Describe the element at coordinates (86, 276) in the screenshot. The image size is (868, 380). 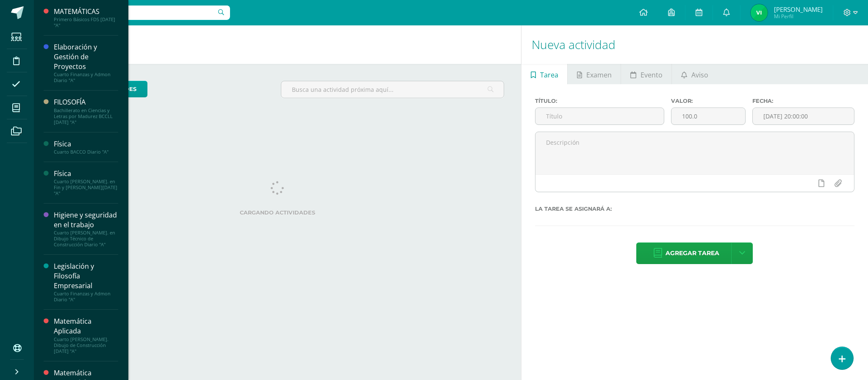
I see `div: Legislación y Filosofía Empresarial` at that location.